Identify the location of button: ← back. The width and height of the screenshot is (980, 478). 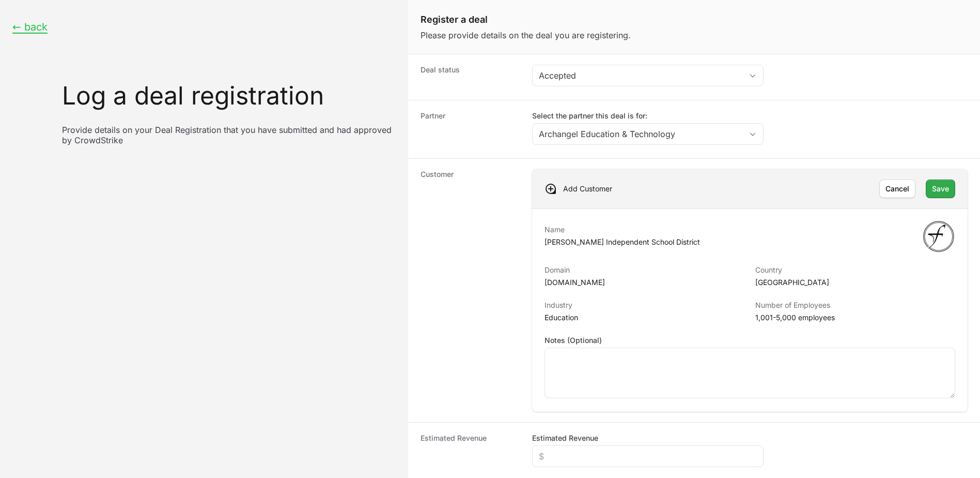
(30, 27).